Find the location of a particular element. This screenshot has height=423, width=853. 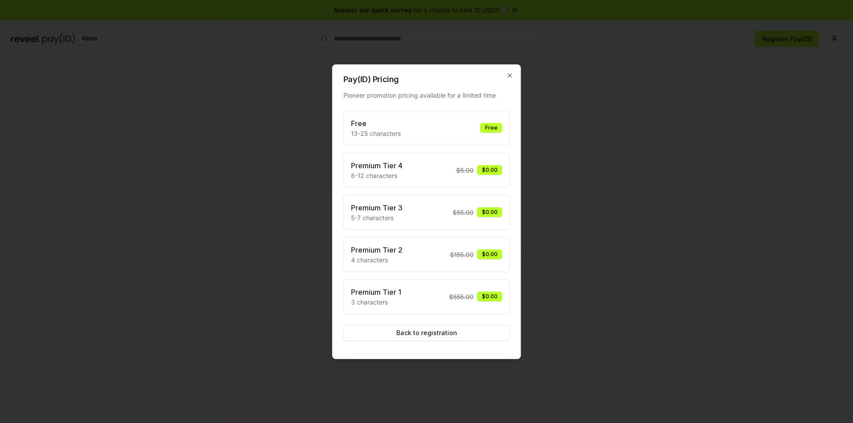

span: $ 5.00 is located at coordinates (464, 170).